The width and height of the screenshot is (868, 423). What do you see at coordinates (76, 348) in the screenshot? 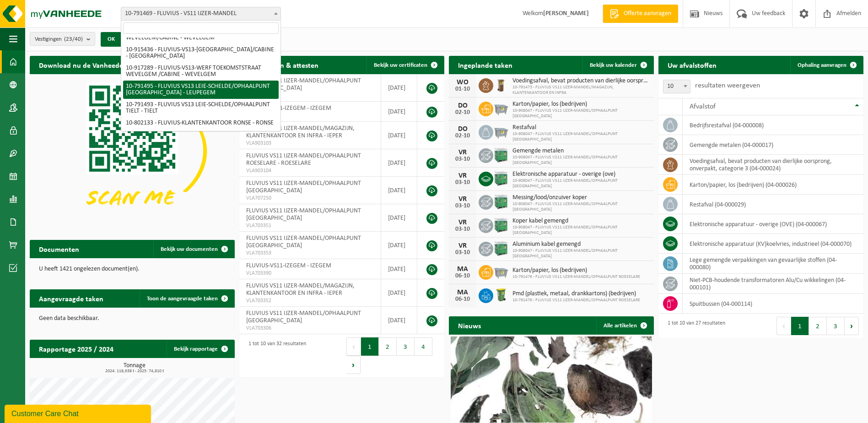
I see `h2: Rapportage 2025 / 2024` at bounding box center [76, 348].